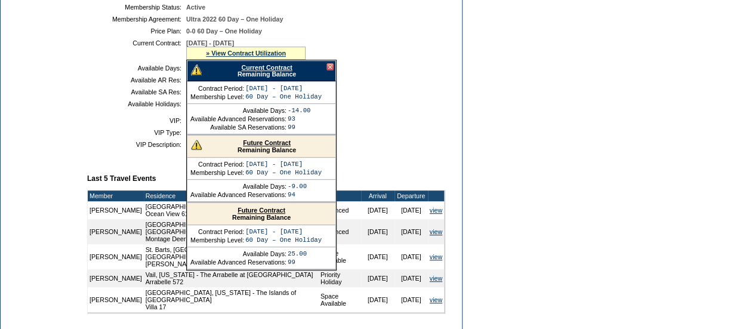 This screenshot has width=755, height=329. I want to click on td: Arrival, so click(378, 196).